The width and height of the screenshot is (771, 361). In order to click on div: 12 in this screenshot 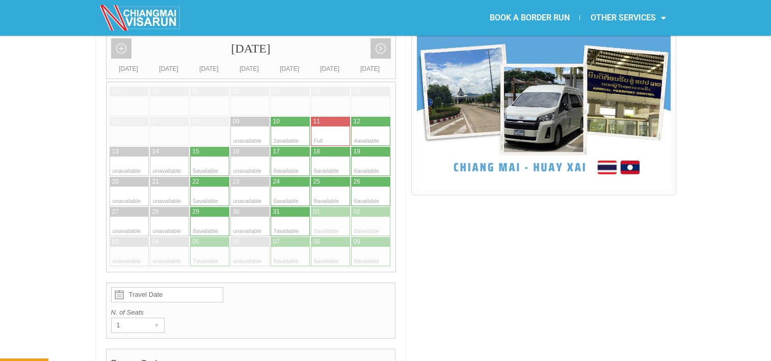, I will do `click(357, 121)`.